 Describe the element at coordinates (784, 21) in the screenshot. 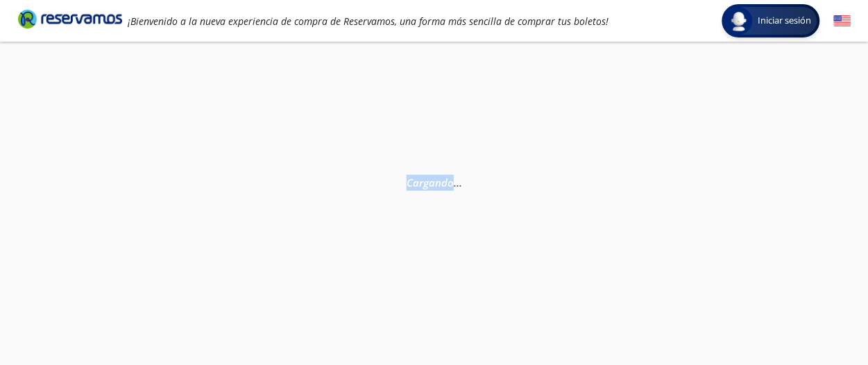

I see `span: Iniciar sesión` at that location.